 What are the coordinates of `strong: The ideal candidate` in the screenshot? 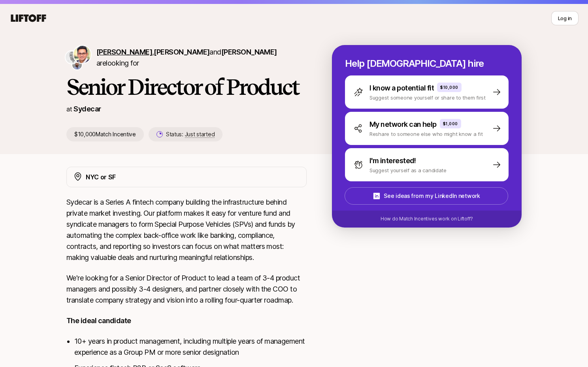 It's located at (99, 321).